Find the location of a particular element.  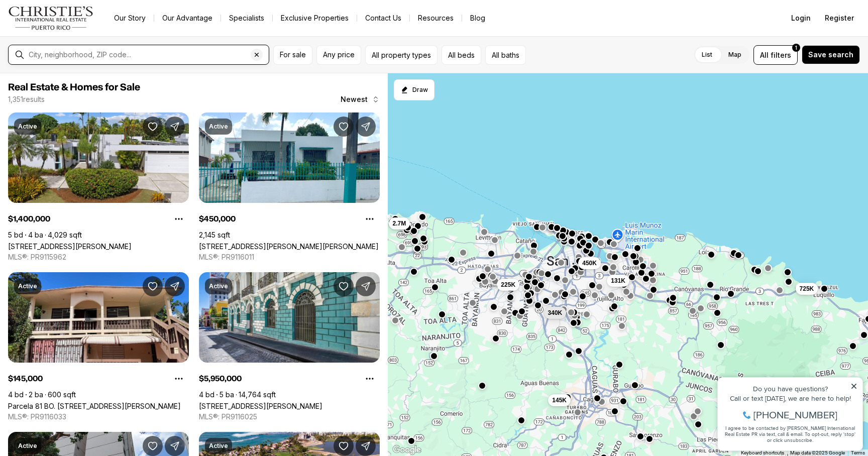

button: Save Property: 152 TETUAN ST is located at coordinates (343, 286).